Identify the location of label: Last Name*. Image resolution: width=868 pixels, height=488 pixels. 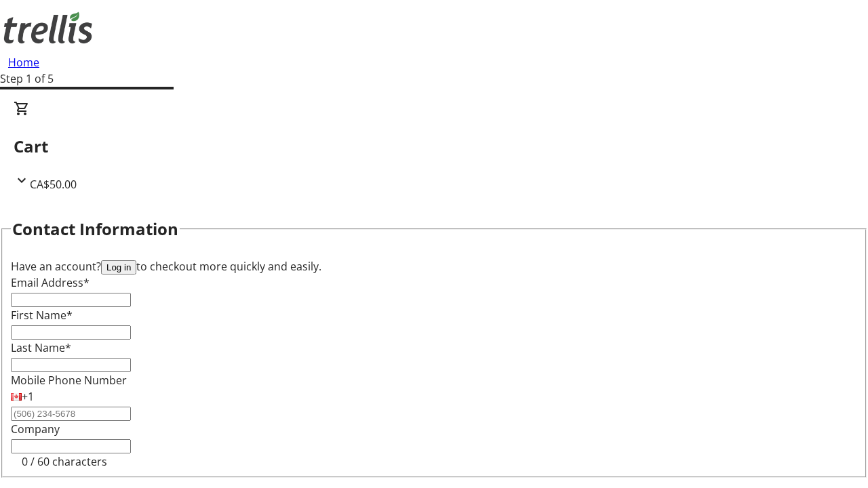
(41, 347).